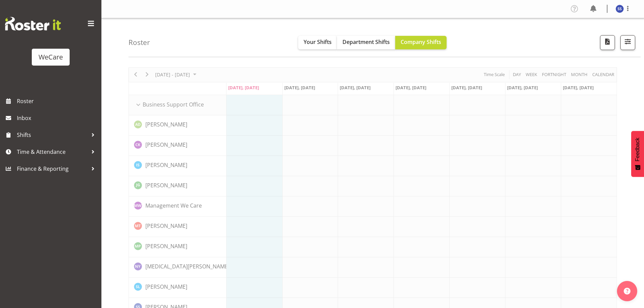  Describe the element at coordinates (366, 42) in the screenshot. I see `button: Department Shifts` at that location.